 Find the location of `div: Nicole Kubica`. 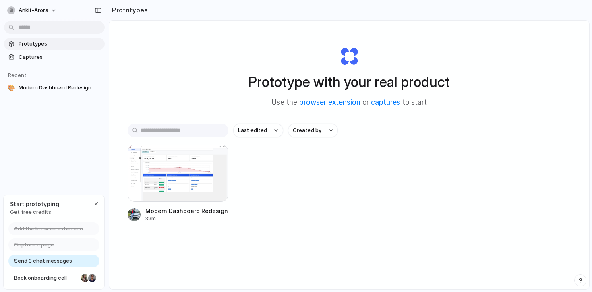

div: Nicole Kubica is located at coordinates (85, 278).